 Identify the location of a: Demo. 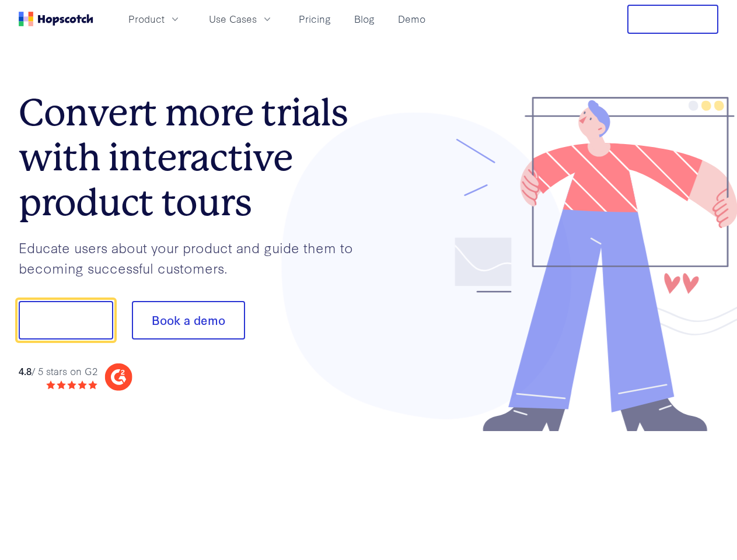
(412, 19).